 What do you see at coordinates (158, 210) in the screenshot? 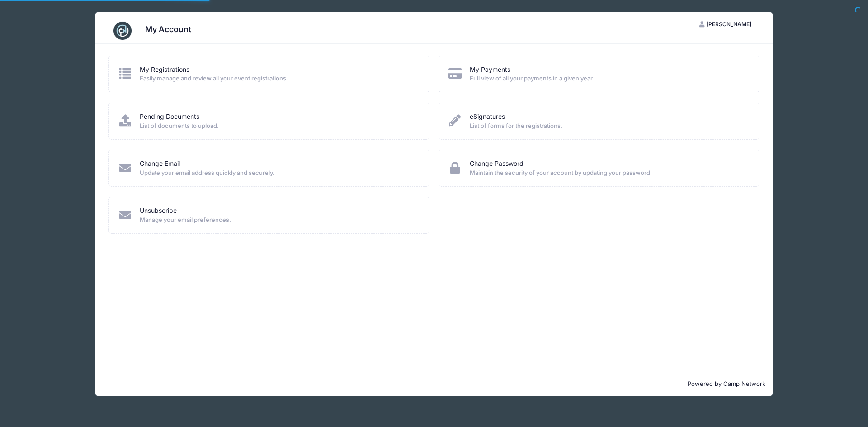
I see `a: Unsubscribe` at bounding box center [158, 210].